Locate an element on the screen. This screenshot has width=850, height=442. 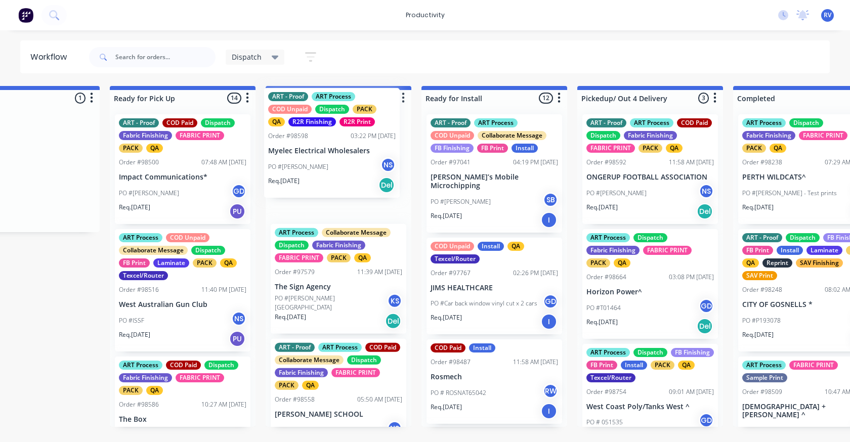
div: Workflow is located at coordinates (51, 57).